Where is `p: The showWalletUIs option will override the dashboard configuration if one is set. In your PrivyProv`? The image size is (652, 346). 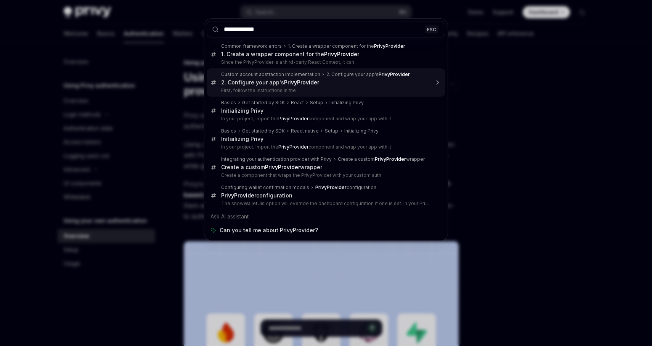
p: The showWalletUIs option will override the dashboard configuration if one is set. In your PrivyProv is located at coordinates (325, 203).